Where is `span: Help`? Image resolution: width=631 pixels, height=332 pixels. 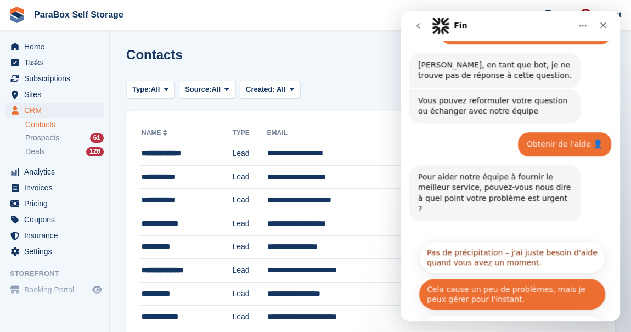
span: Help is located at coordinates (562, 14).